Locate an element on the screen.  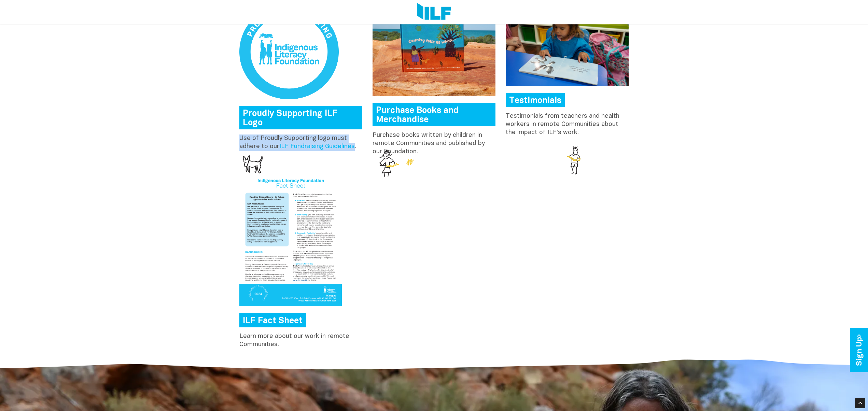
a: Purchase Books and Merchandise is located at coordinates (434, 114).